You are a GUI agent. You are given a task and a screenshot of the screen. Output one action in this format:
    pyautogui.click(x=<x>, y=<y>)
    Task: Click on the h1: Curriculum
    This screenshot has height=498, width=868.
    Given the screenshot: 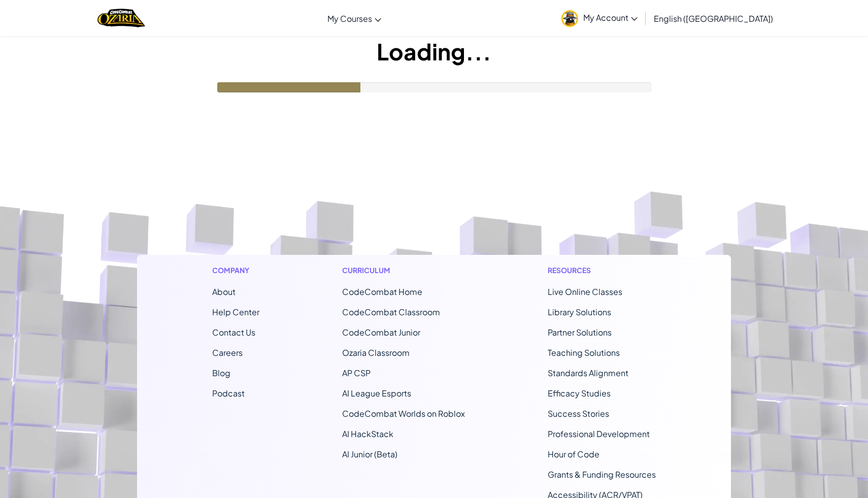 What is the action you would take?
    pyautogui.click(x=403, y=270)
    